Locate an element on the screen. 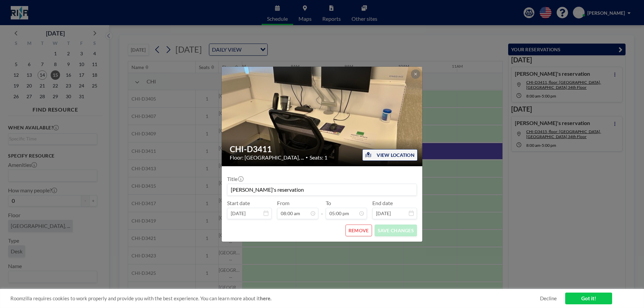 Image resolution: width=644 pixels, height=308 pixels. a: Got it! is located at coordinates (589, 298).